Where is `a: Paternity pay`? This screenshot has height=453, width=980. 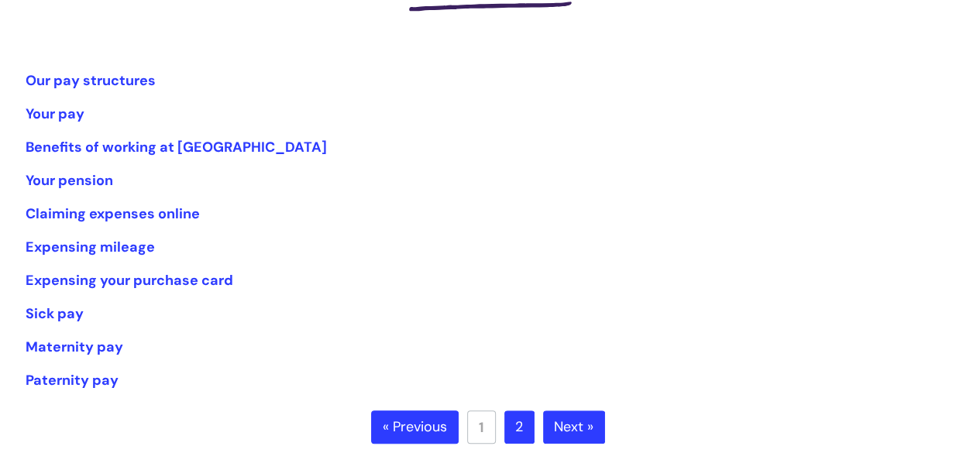
a: Paternity pay is located at coordinates (72, 380).